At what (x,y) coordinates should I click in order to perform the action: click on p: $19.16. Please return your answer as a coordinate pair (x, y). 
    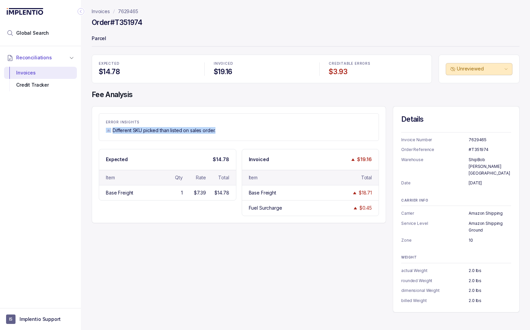
    Looking at the image, I should click on (364, 159).